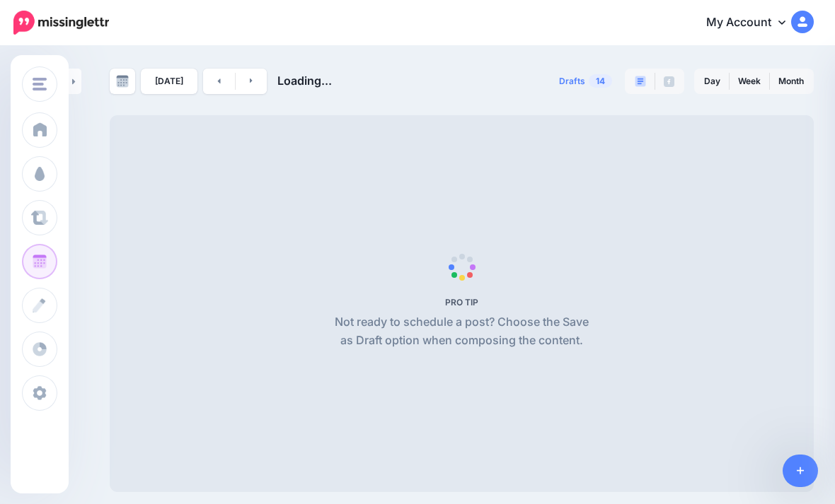 This screenshot has height=504, width=835. I want to click on span: Drafts, so click(571, 81).